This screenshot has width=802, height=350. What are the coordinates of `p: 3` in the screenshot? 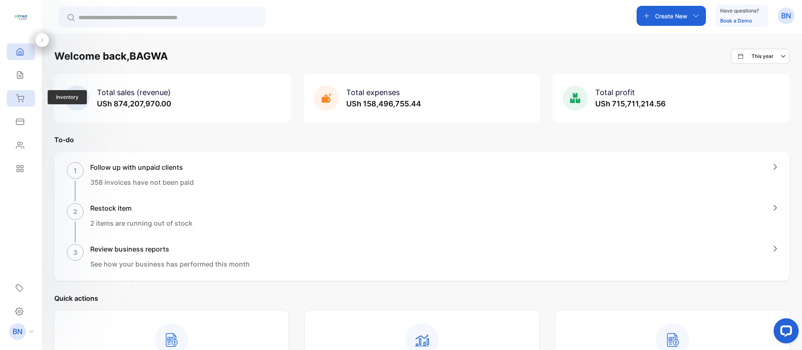 It's located at (75, 253).